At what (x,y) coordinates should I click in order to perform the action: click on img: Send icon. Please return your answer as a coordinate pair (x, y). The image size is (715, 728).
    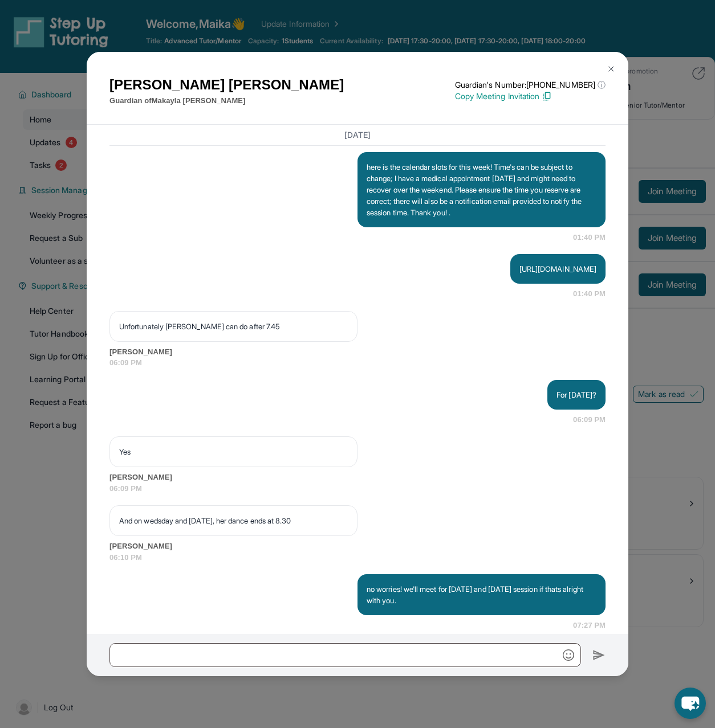
    Looking at the image, I should click on (598, 655).